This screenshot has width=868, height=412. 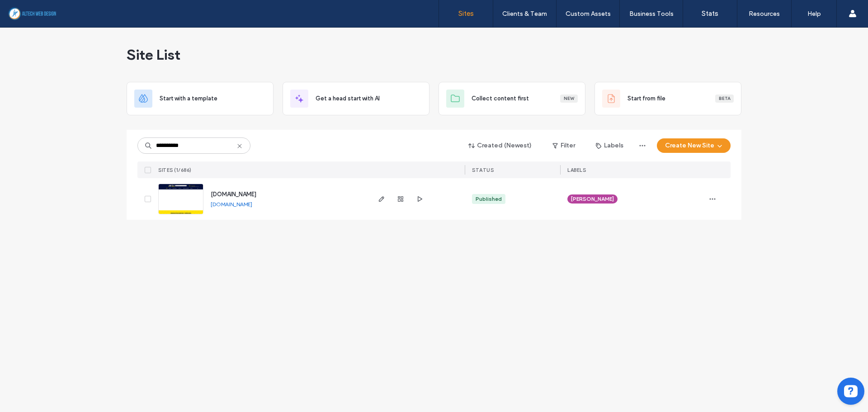 I want to click on label: Help, so click(x=814, y=13).